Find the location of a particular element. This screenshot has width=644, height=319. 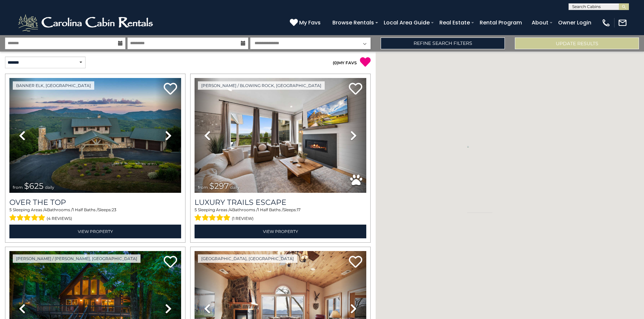

span: 23 is located at coordinates (114, 210).